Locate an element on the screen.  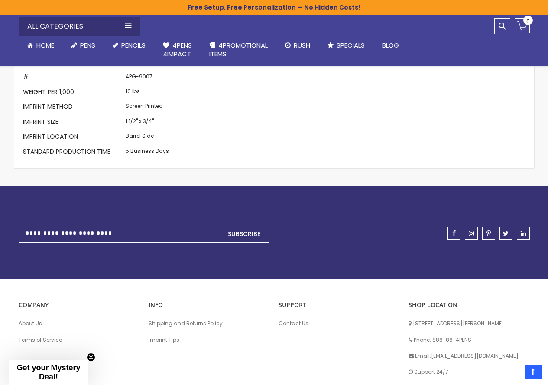
span: 0 is located at coordinates (528, 21).